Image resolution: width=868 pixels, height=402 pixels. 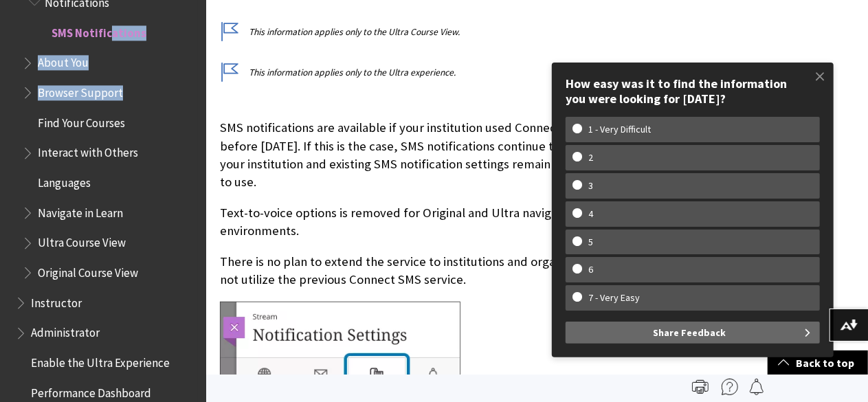 I want to click on span: Performance Dashboard, so click(x=90, y=390).